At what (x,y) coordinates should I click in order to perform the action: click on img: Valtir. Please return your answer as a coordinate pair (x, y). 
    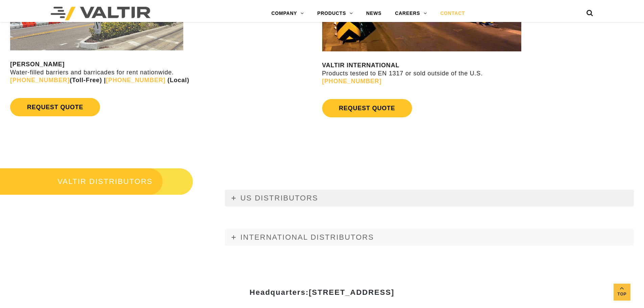
    Looking at the image, I should click on (100, 13).